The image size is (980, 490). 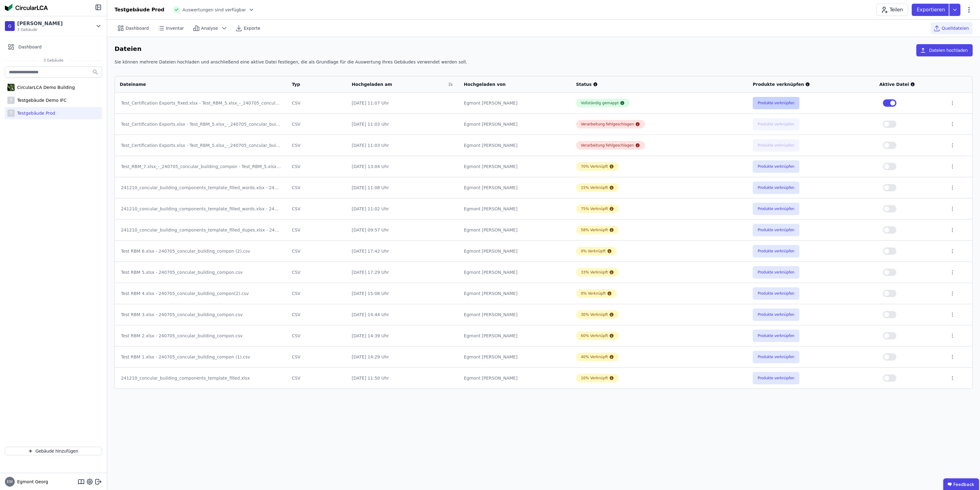 What do you see at coordinates (201, 230) in the screenshot?
I see `div: 241210_concular_building_components_template_filled_dupes.xlsx - 240705_concular_building_compon ...` at bounding box center [201, 230].